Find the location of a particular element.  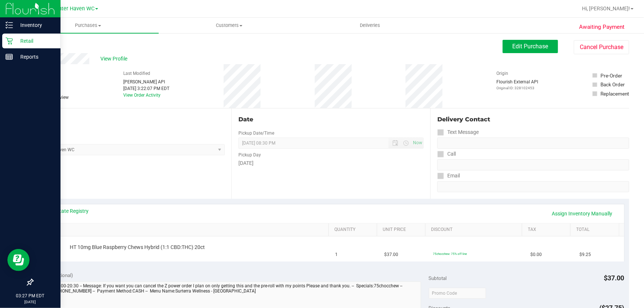

div: Date is located at coordinates (331, 119).